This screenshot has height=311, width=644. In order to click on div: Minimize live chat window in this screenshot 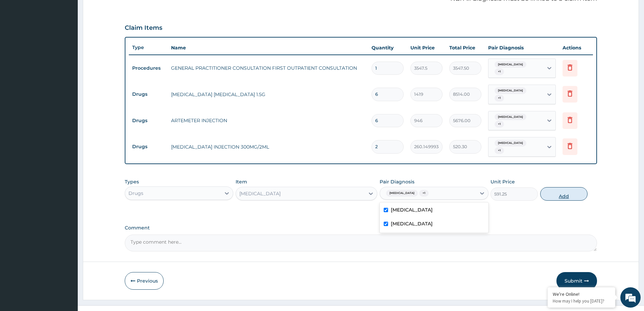, I will do `click(119, 11)`.